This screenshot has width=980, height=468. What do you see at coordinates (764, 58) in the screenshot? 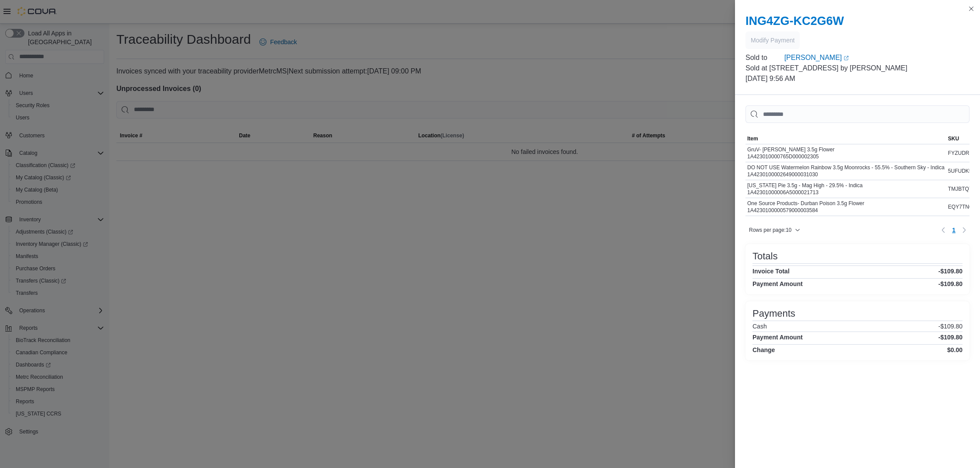
I see `div: Sold to` at bounding box center [764, 58].